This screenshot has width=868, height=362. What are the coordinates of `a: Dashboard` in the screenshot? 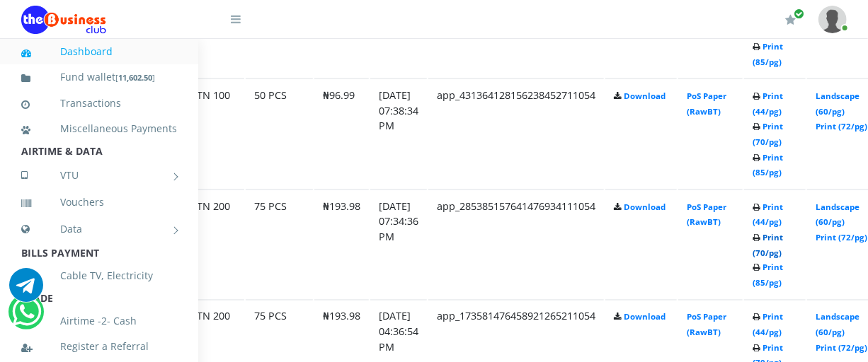 It's located at (100, 51).